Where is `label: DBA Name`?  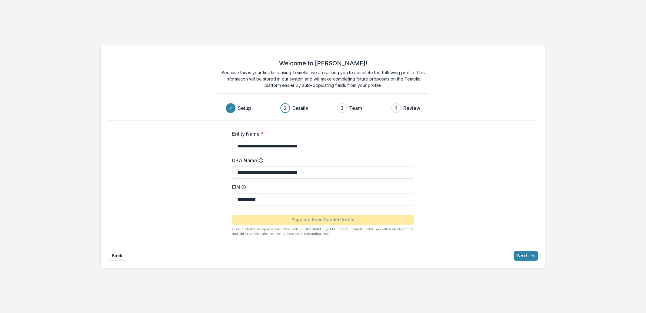
label: DBA Name is located at coordinates (321, 161).